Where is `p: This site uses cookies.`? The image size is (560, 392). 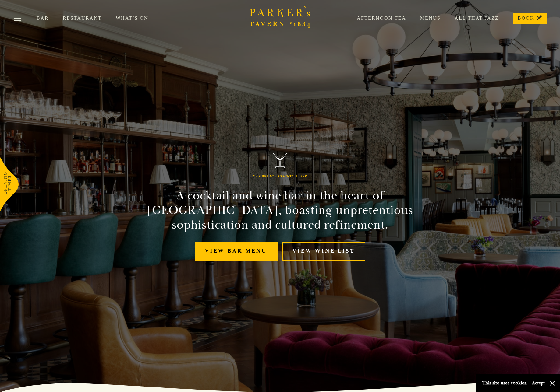 p: This site uses cookies. is located at coordinates (505, 383).